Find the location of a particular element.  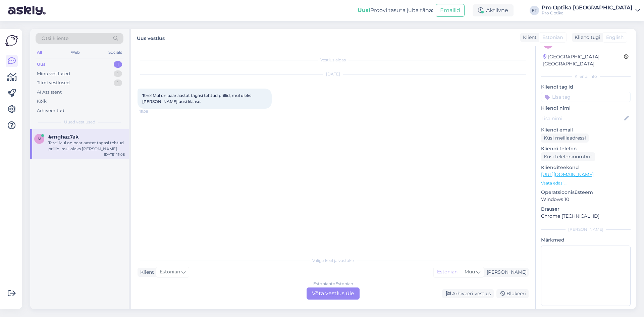

div: Kõik is located at coordinates (42, 101).